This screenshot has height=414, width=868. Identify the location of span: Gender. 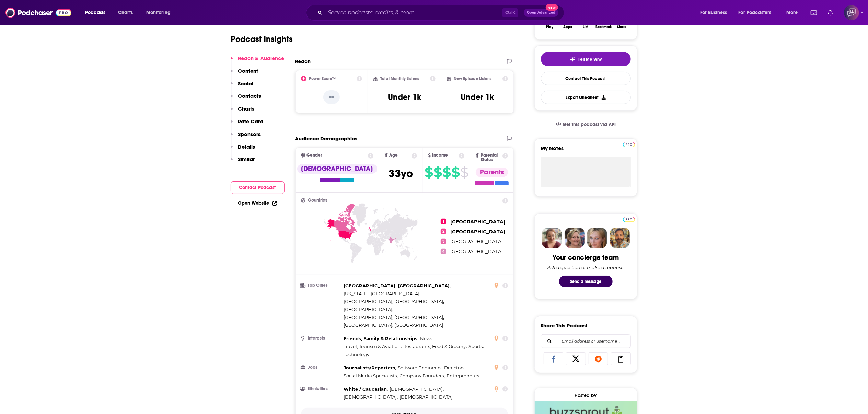
(314, 155).